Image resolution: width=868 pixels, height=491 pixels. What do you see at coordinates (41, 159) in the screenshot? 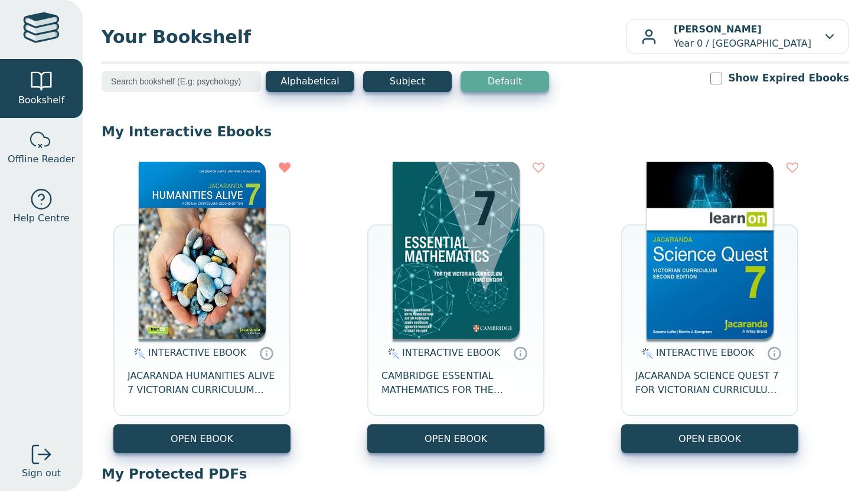
I see `span: Offline Reader` at bounding box center [41, 159].